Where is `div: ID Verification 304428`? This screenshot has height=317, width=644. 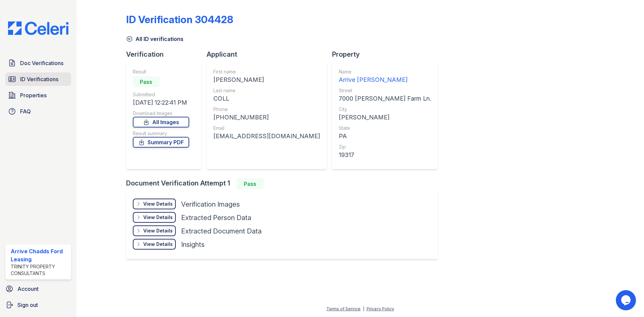 div: ID Verification 304428 is located at coordinates (179, 20).